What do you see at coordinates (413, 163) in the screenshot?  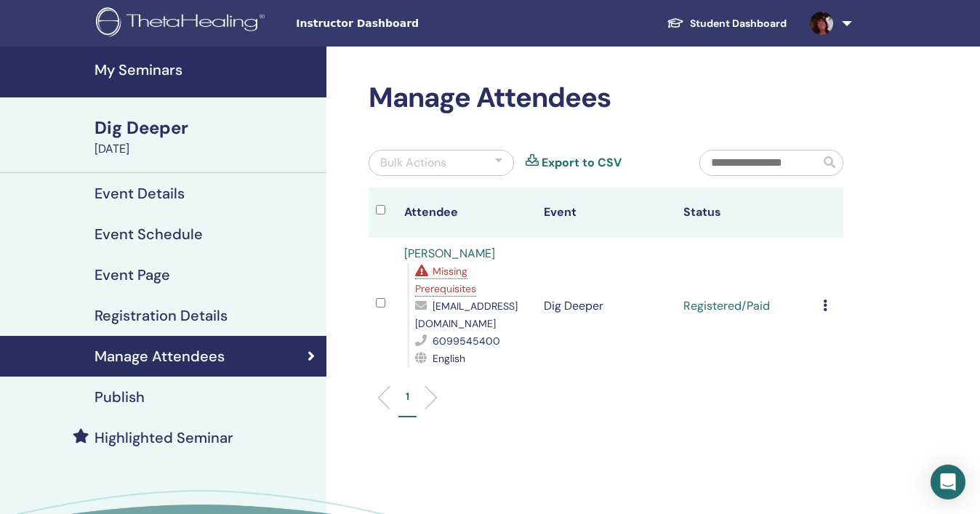 I see `div: Bulk Actions` at bounding box center [413, 163].